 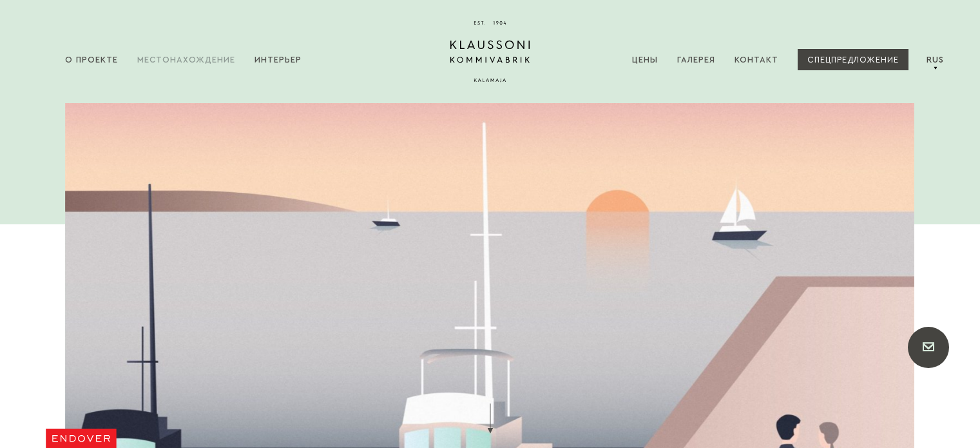 What do you see at coordinates (655, 59) in the screenshot?
I see `a: Цены` at bounding box center [655, 59].